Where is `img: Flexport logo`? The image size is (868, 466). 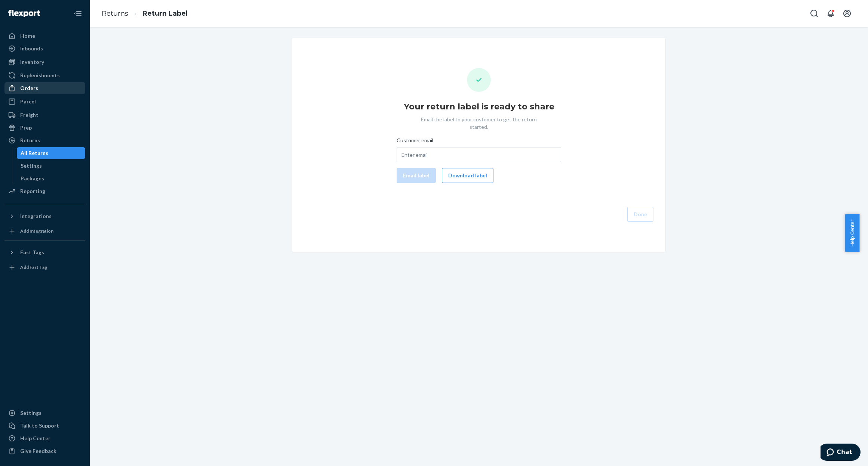 img: Flexport logo is located at coordinates (24, 14).